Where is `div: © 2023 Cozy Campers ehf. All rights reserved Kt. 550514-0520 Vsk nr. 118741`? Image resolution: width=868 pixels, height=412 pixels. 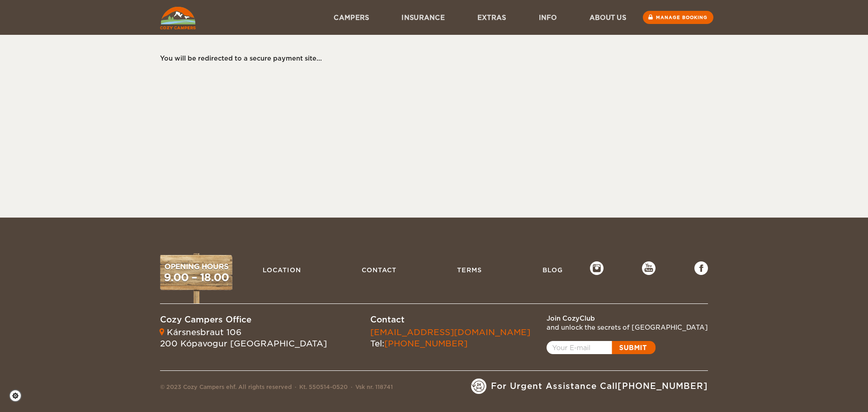 div: © 2023 Cozy Campers ehf. All rights reserved Kt. 550514-0520 Vsk nr. 118741 is located at coordinates (277, 388).